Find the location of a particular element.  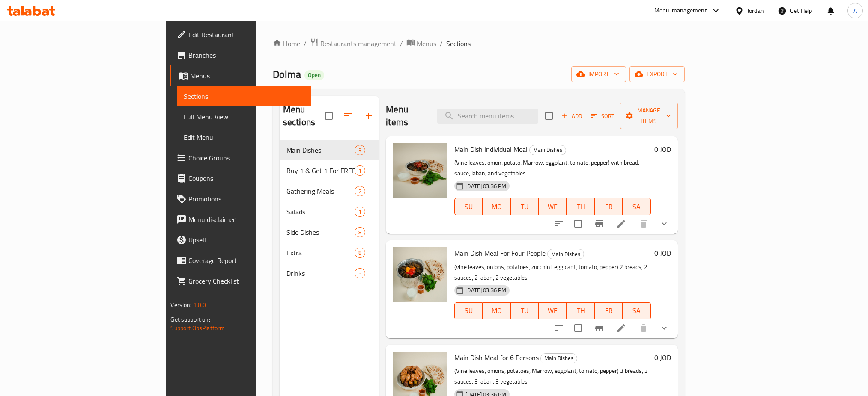

button: sort-choices is located at coordinates (559, 224).